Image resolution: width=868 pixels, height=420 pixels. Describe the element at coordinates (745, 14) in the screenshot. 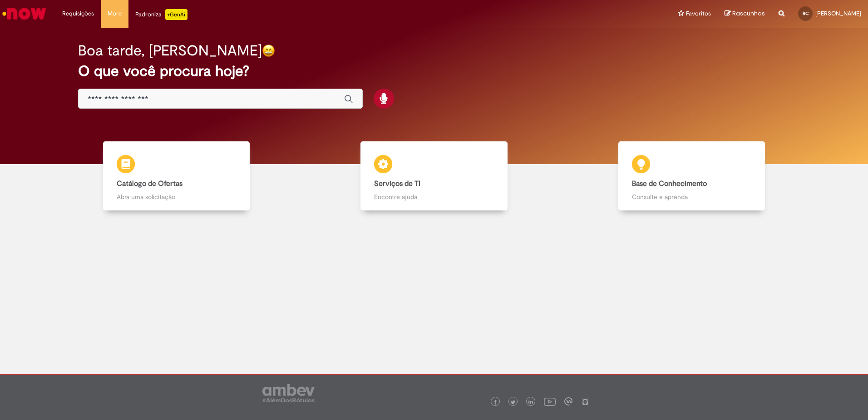

I see `a: Rascunhos` at that location.